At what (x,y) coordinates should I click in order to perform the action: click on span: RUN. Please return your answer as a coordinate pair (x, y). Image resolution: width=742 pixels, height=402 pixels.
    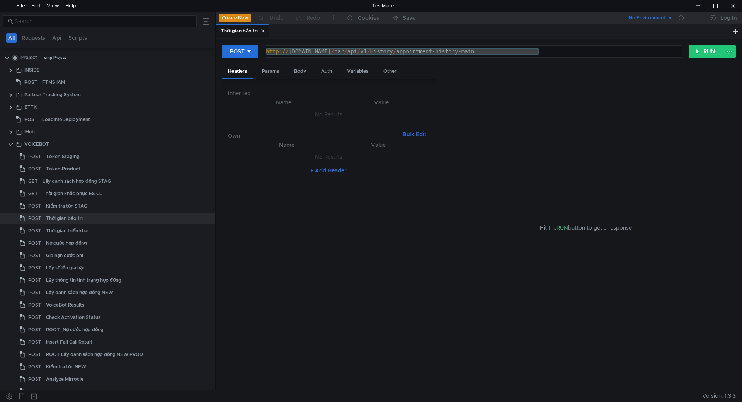
    Looking at the image, I should click on (562, 228).